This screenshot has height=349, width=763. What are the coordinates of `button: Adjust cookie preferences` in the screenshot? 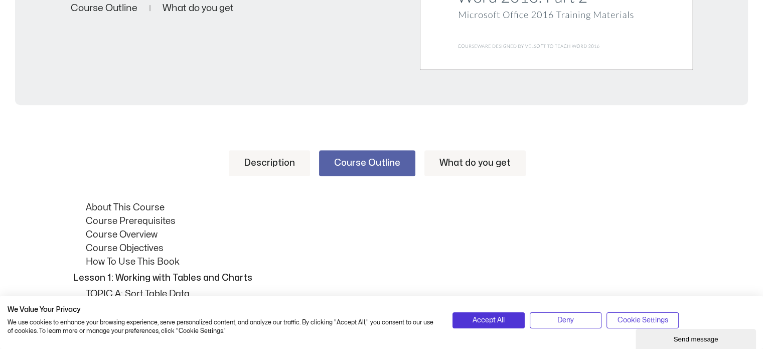 It's located at (642, 320).